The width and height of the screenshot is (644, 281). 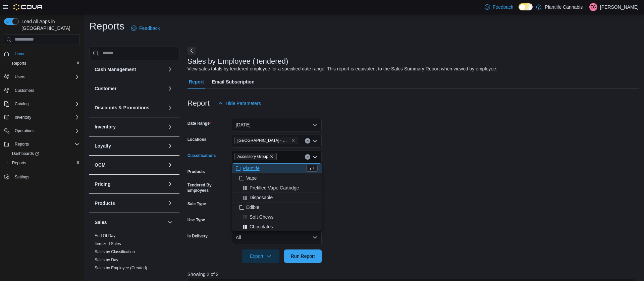 What do you see at coordinates (196, 172) in the screenshot?
I see `label: Products` at bounding box center [196, 172].